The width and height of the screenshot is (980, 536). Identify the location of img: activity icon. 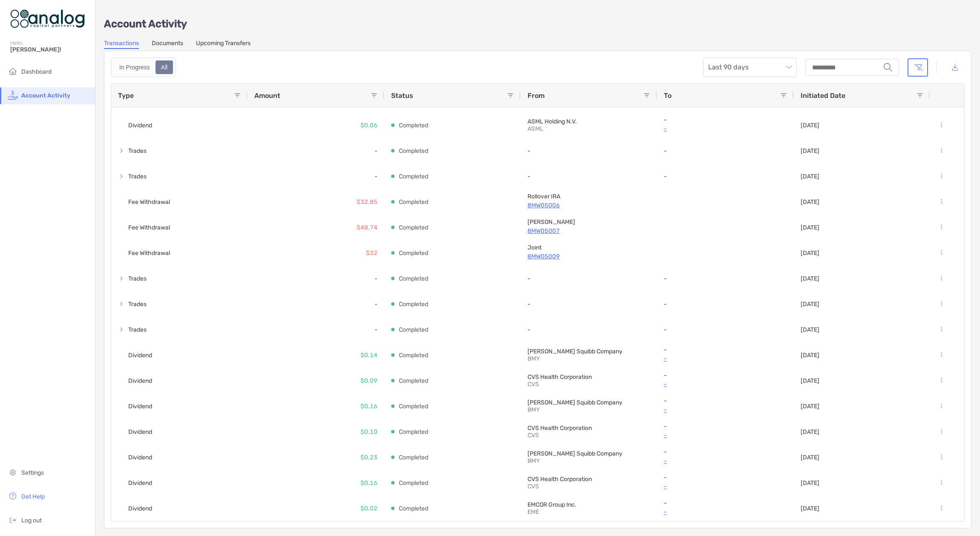
(13, 95).